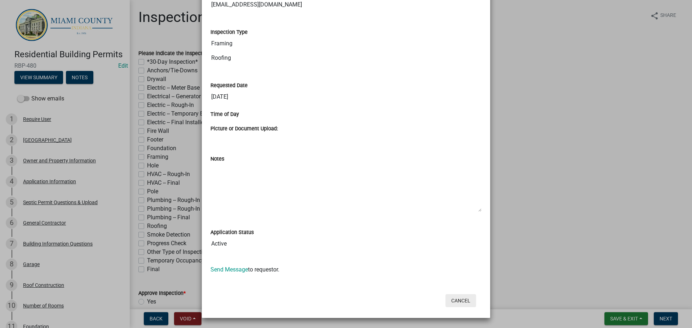 Image resolution: width=692 pixels, height=328 pixels. Describe the element at coordinates (229, 86) in the screenshot. I see `label: Requested Date` at that location.